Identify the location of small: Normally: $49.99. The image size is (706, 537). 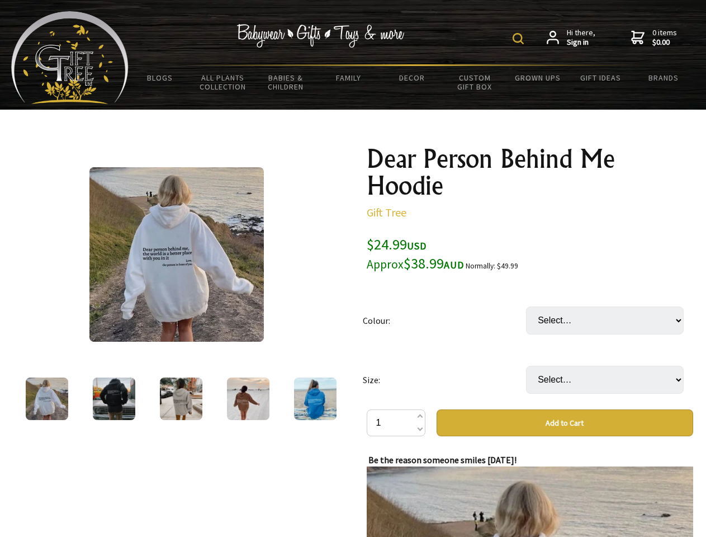
(492, 266).